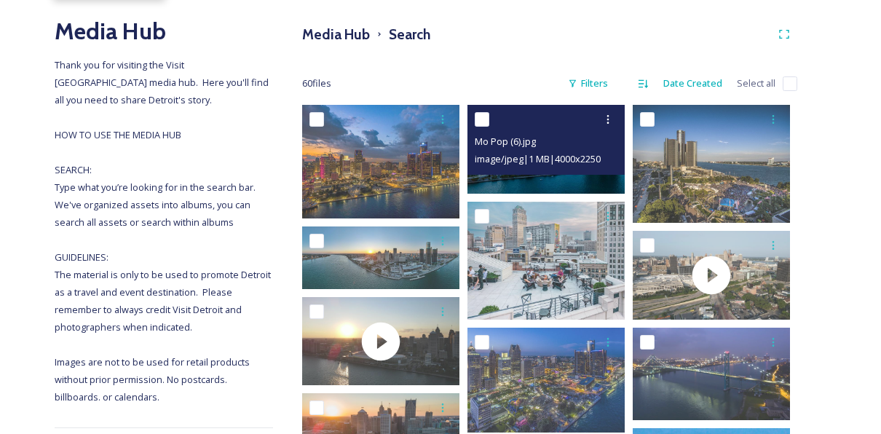 This screenshot has height=434, width=881. I want to click on h3: Search, so click(409, 34).